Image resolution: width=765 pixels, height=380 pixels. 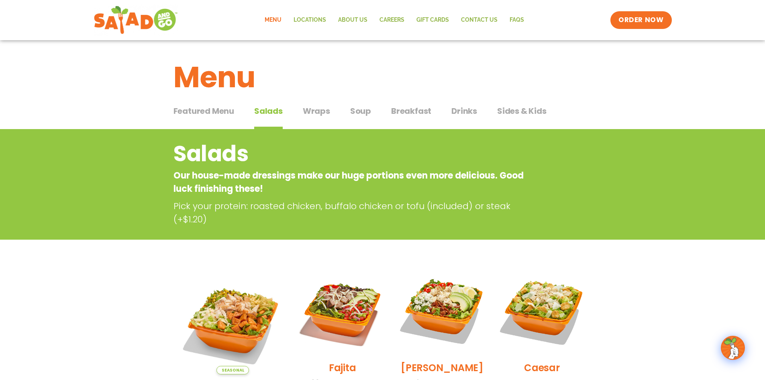 I want to click on a: GIFT CARDS, so click(x=433, y=20).